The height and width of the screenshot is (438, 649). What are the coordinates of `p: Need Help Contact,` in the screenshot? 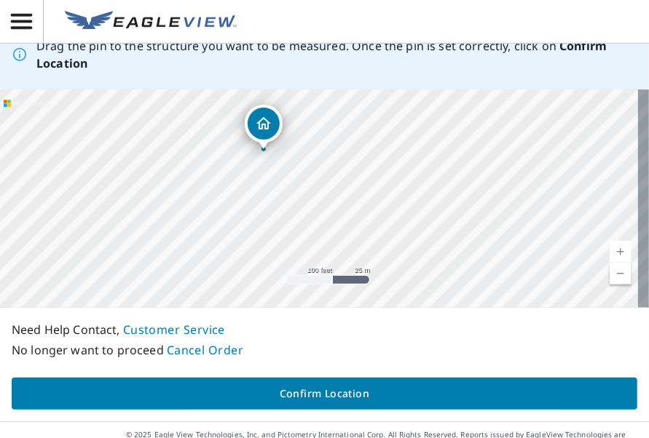 It's located at (324, 330).